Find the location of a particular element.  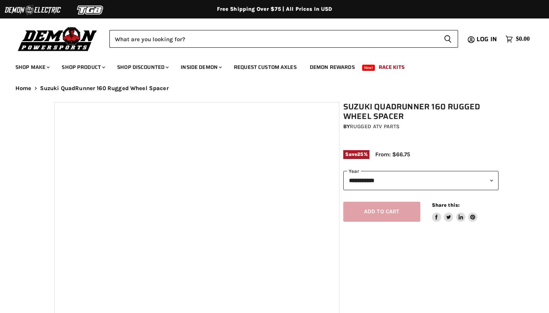

a: Shop Product is located at coordinates (83, 67).